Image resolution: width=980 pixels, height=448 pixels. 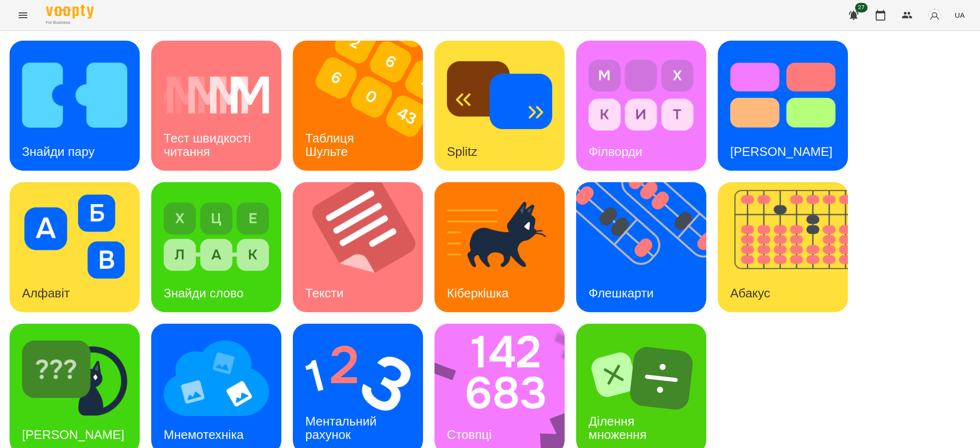 What do you see at coordinates (499, 95) in the screenshot?
I see `img: Splitz` at bounding box center [499, 95].